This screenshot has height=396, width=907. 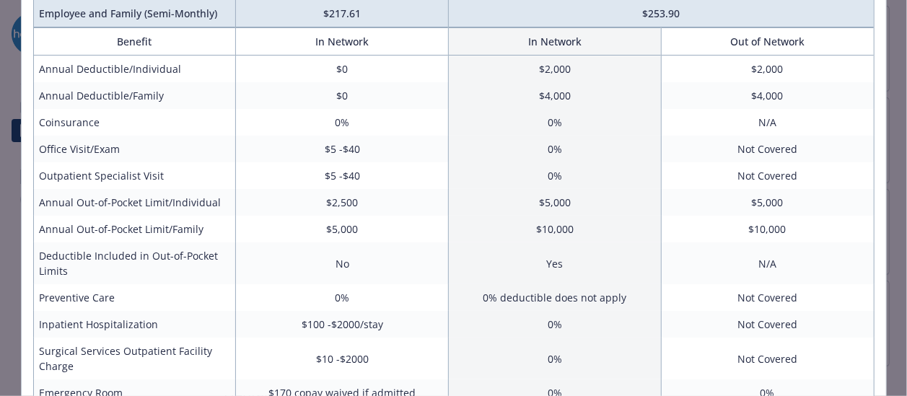 I want to click on td: Inpatient Hospitalization, so click(x=134, y=324).